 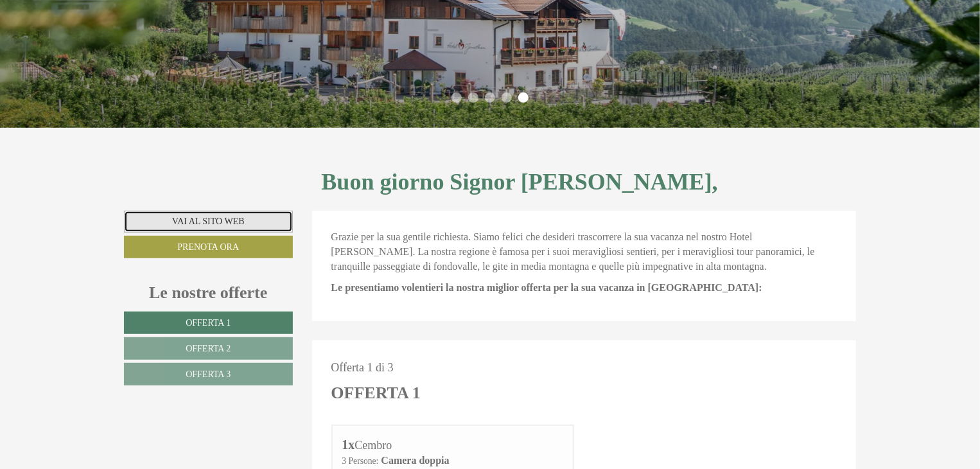 What do you see at coordinates (453, 445) in the screenshot?
I see `div: Cembro` at bounding box center [453, 445].